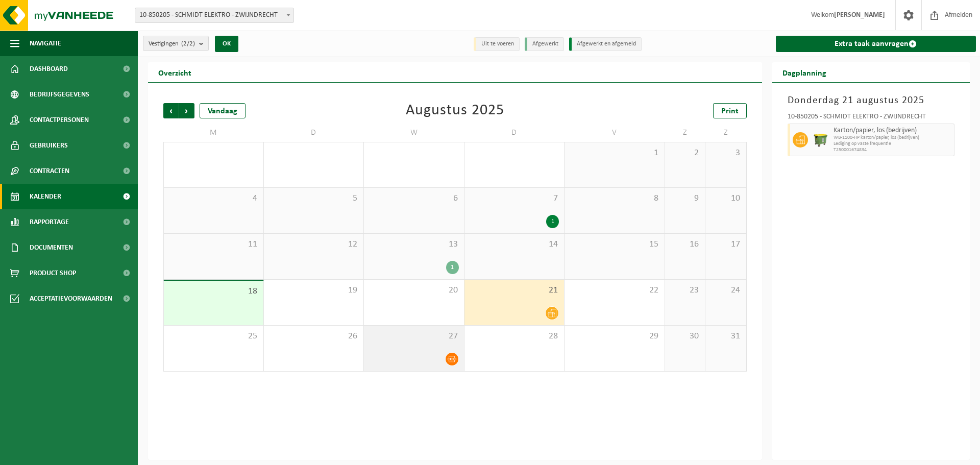 This screenshot has height=465, width=980. Describe the element at coordinates (515, 336) in the screenshot. I see `span: 28` at that location.